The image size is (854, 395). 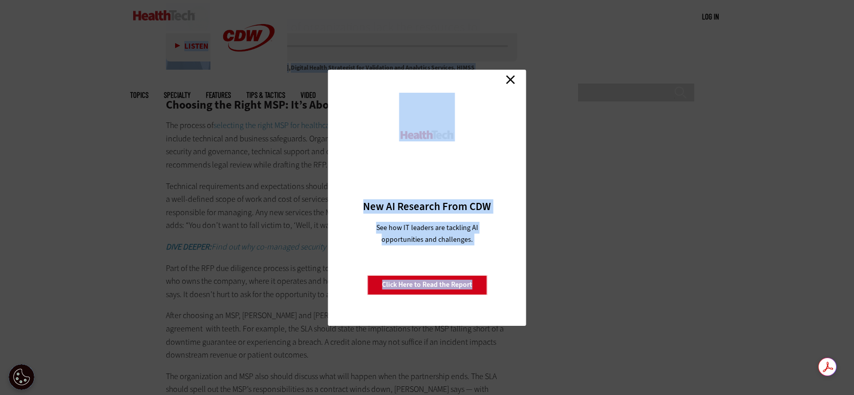 I want to click on img: HealthTech_0.png, so click(x=427, y=135).